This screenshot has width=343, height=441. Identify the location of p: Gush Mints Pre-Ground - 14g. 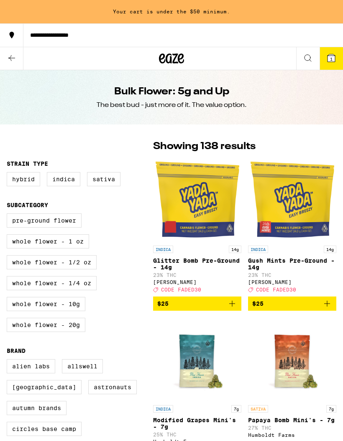
(292, 264).